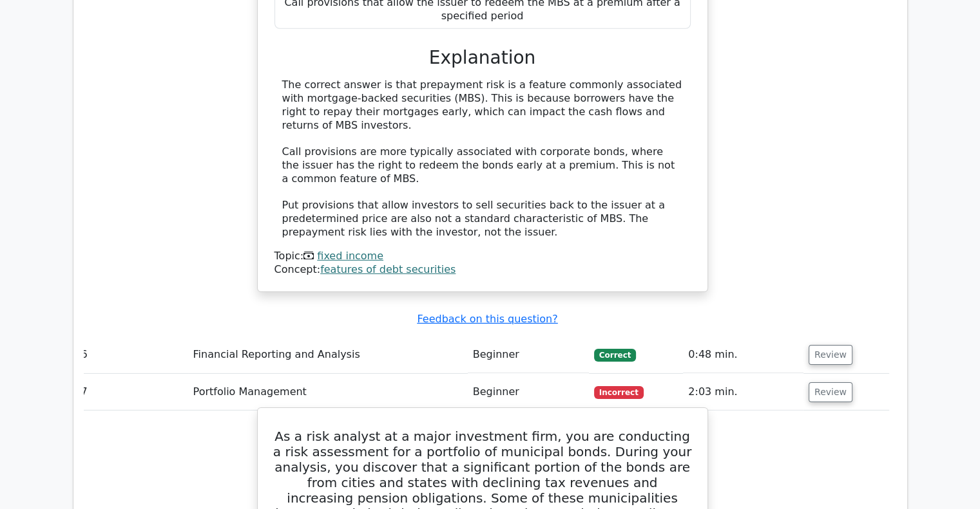 The image size is (980, 509). Describe the element at coordinates (483, 58) in the screenshot. I see `h3: Explanation` at that location.